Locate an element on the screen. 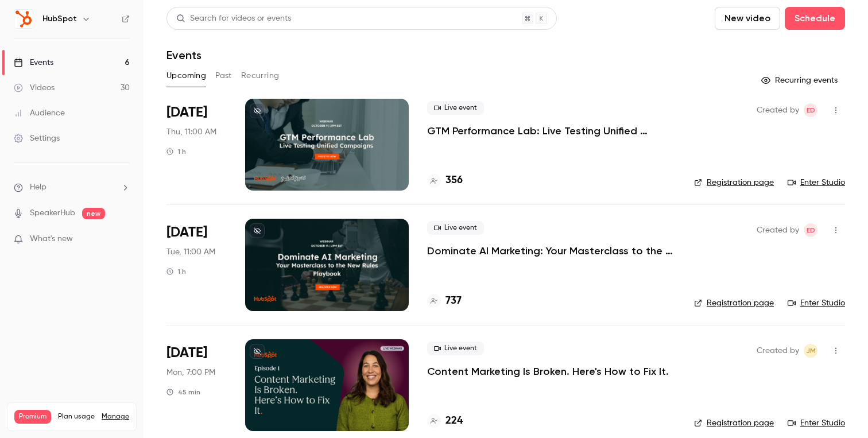  div: Settings is located at coordinates (37, 139).